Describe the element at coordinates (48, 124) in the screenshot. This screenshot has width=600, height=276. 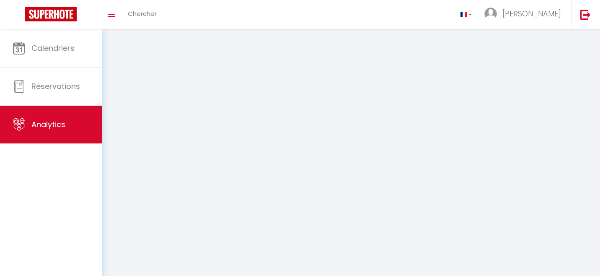
I see `span: Analytics` at that location.